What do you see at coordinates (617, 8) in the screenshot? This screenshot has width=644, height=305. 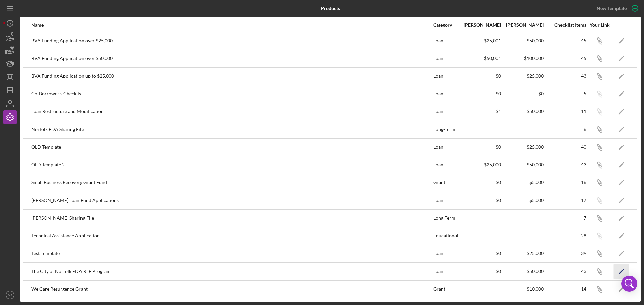 I see `button: New Template` at bounding box center [617, 8].